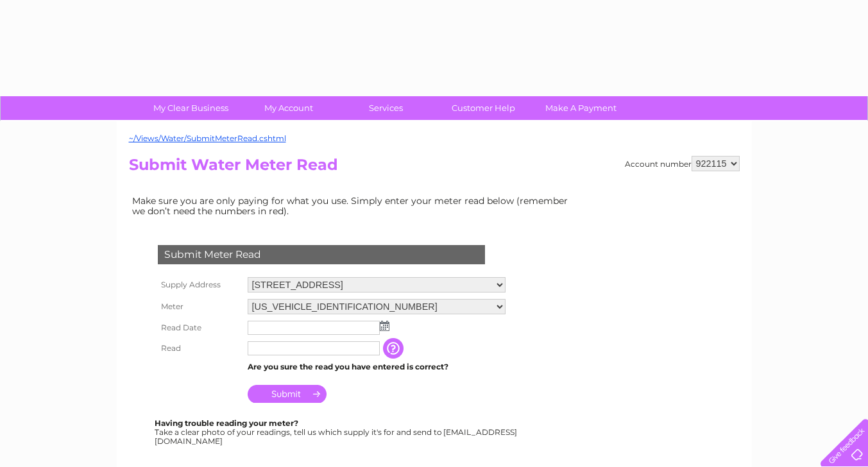 The width and height of the screenshot is (868, 467). Describe the element at coordinates (200, 348) in the screenshot. I see `th: Read` at that location.